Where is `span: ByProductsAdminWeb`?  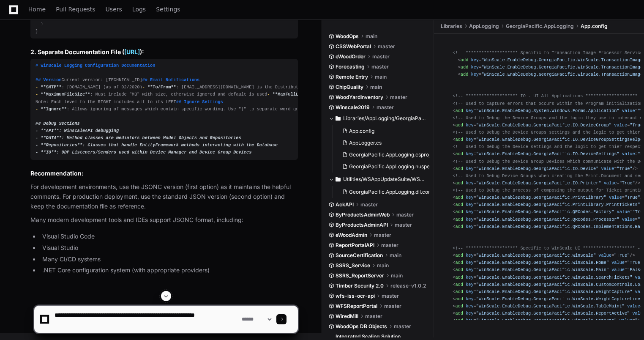
span: ByProductsAdminWeb is located at coordinates (363, 215).